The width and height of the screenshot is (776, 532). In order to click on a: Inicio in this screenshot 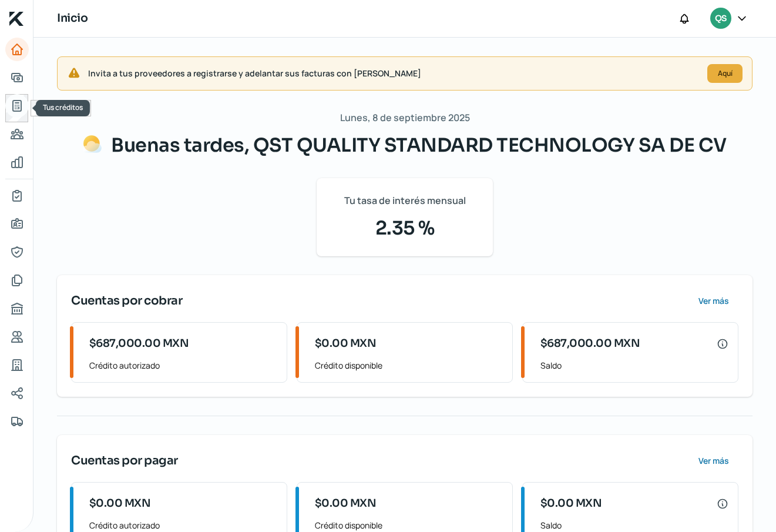, I will do `click(17, 49)`.